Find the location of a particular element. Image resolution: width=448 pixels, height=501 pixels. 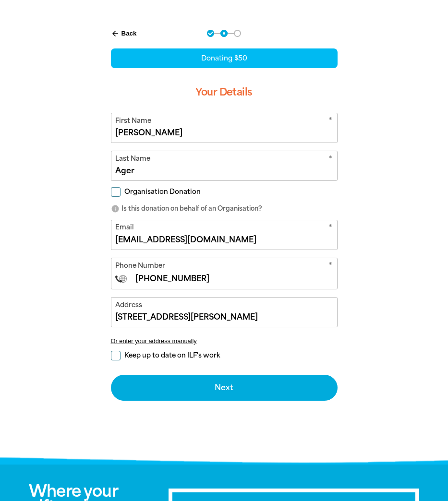

span: Organisation Donation is located at coordinates (162, 191).